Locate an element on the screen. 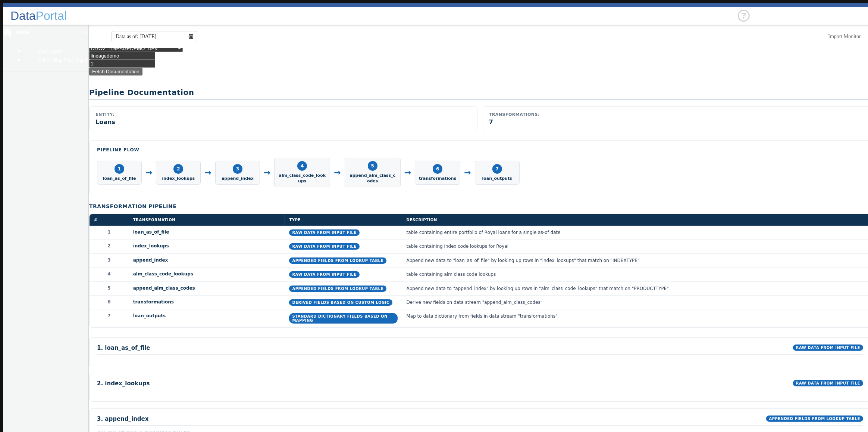 The image size is (868, 432). span: Entity: is located at coordinates (283, 114).